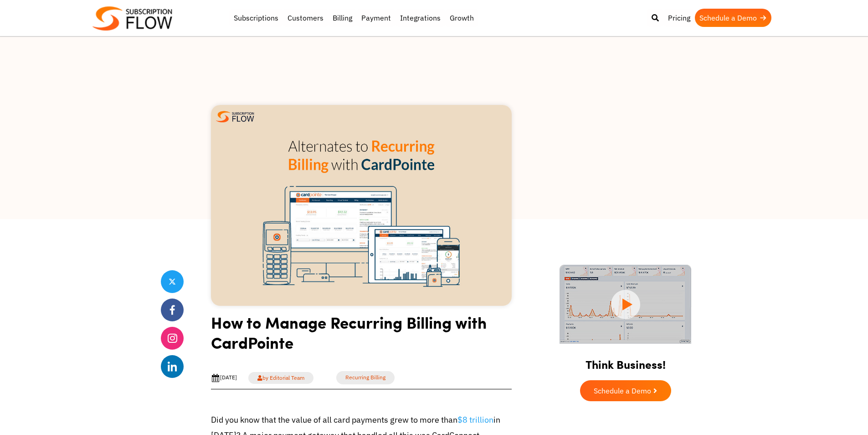 The width and height of the screenshot is (868, 435). What do you see at coordinates (626, 361) in the screenshot?
I see `h2: Think Business!` at bounding box center [626, 361].